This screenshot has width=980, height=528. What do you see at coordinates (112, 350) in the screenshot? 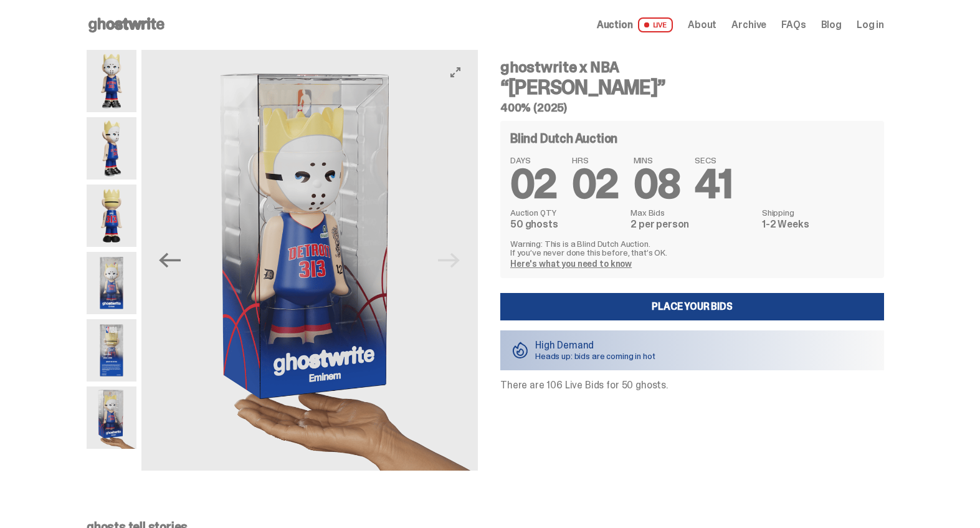
I see `img: Eminem_NBA_400_13.png` at bounding box center [112, 350].